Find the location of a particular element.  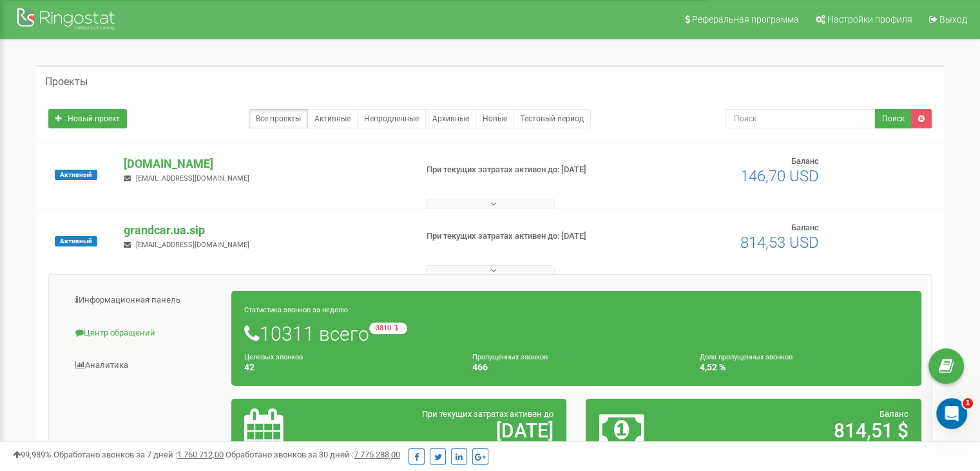

a: Тестовый период is located at coordinates (552, 119).